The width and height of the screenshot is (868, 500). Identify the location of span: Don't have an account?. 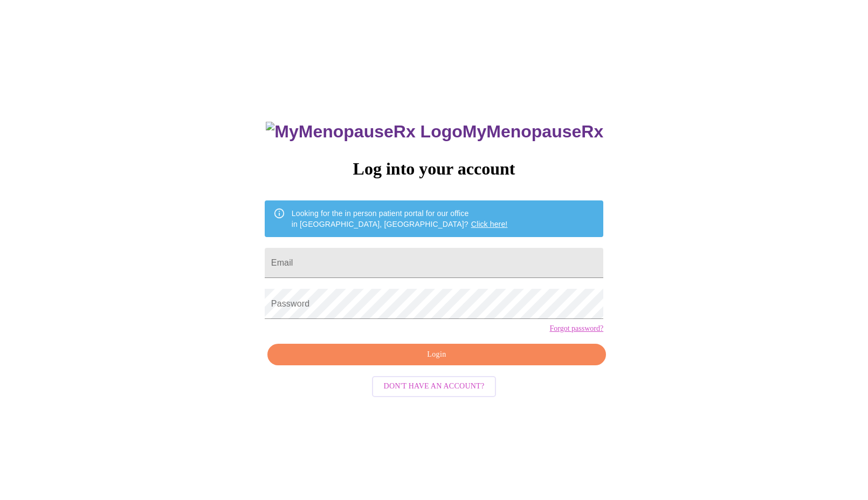
(434, 386).